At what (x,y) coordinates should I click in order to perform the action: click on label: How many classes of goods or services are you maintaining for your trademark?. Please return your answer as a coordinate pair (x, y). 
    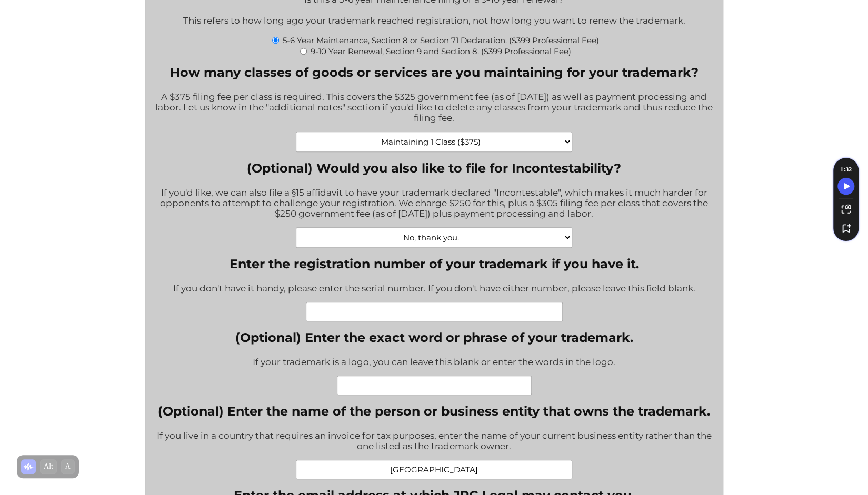
    Looking at the image, I should click on (434, 72).